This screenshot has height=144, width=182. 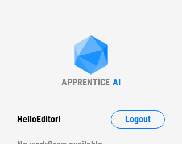 What do you see at coordinates (138, 119) in the screenshot?
I see `span: Logout` at bounding box center [138, 119].